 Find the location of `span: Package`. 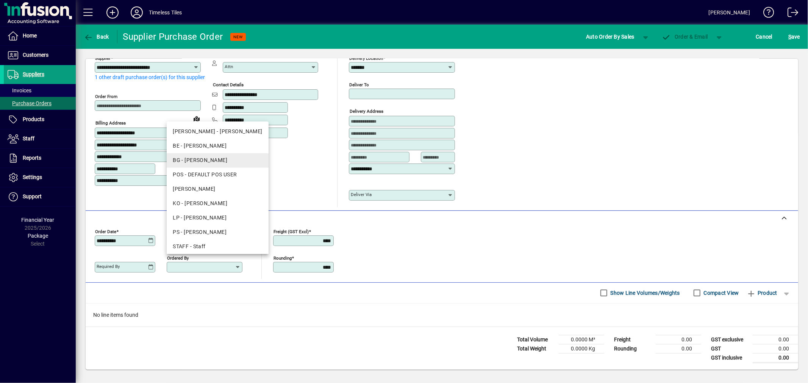

span: Package is located at coordinates (38, 236).